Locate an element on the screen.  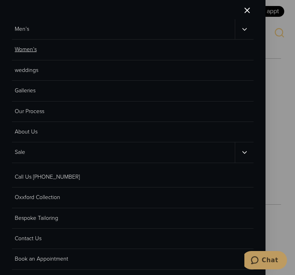
nav: Secondary Mobile Navigation is located at coordinates (133, 218).